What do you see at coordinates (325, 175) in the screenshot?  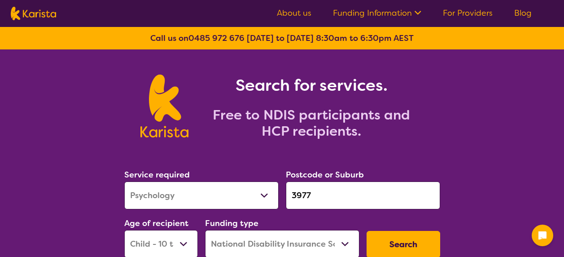 I see `label: Postcode or Suburb` at bounding box center [325, 175].